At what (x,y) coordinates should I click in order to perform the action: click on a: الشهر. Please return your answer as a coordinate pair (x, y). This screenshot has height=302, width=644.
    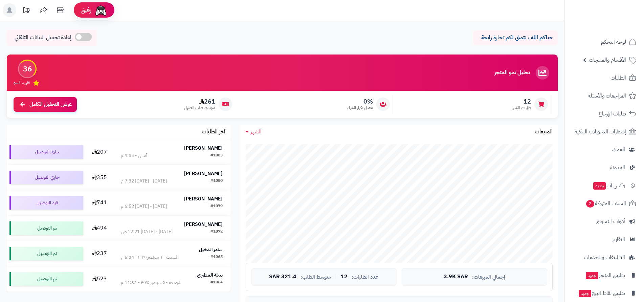
    Looking at the image, I should click on (253, 132).